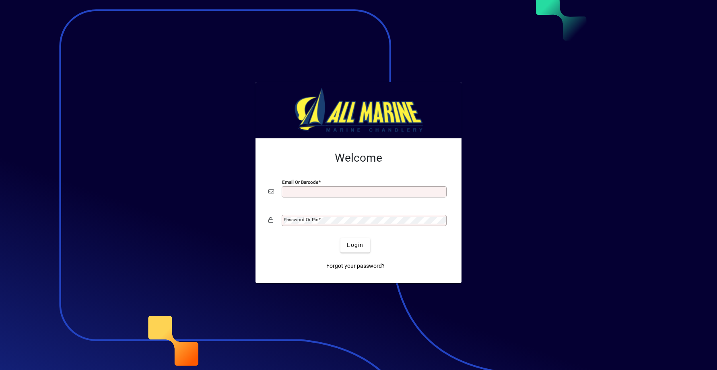 Image resolution: width=717 pixels, height=370 pixels. What do you see at coordinates (355, 245) in the screenshot?
I see `span: Login` at bounding box center [355, 245].